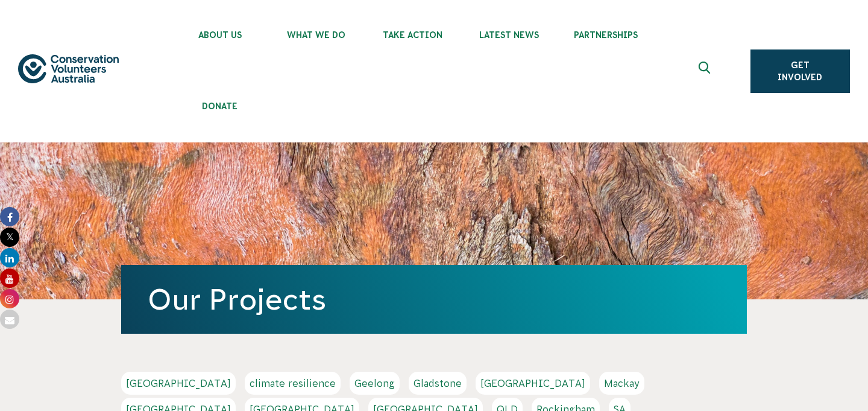  I want to click on a: Mackay, so click(622, 383).